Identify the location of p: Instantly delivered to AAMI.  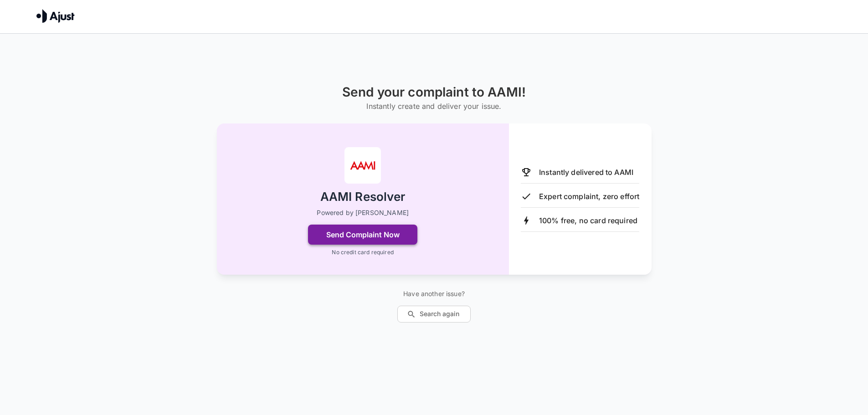
(586, 172).